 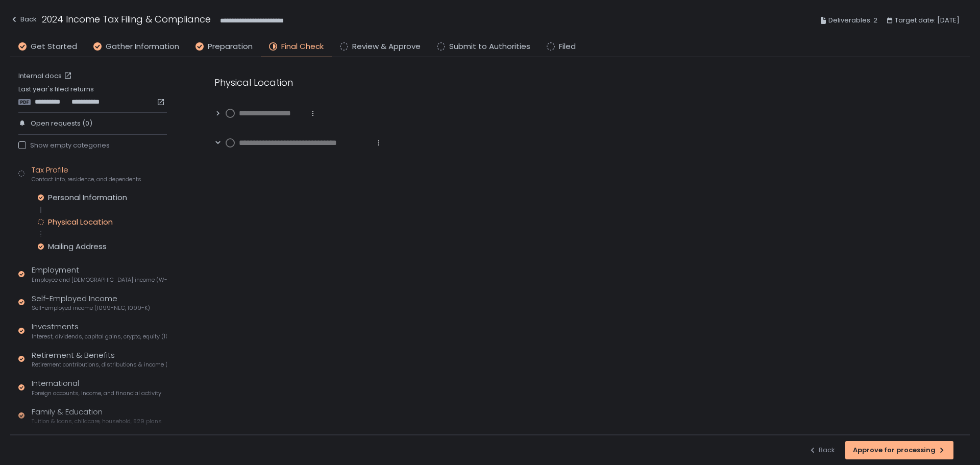 I want to click on span: Get Started, so click(x=53, y=47).